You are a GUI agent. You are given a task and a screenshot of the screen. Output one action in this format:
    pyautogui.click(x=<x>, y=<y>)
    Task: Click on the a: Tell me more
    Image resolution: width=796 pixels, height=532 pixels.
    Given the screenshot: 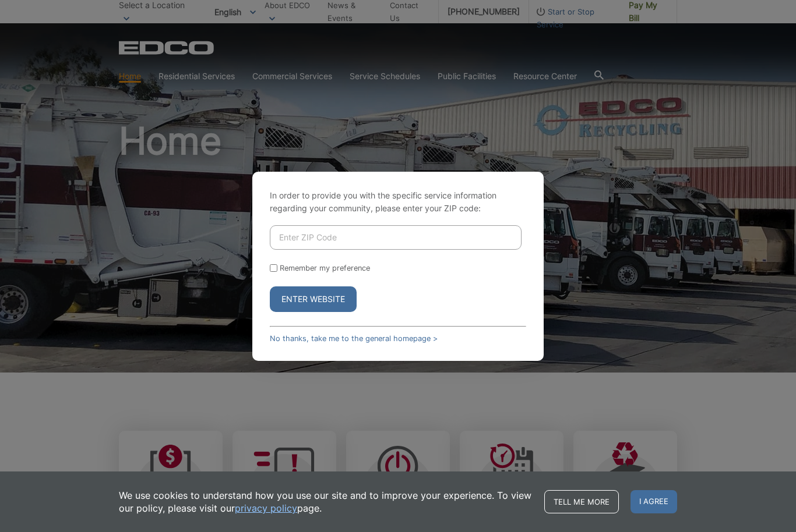 What is the action you would take?
    pyautogui.click(x=581, y=502)
    